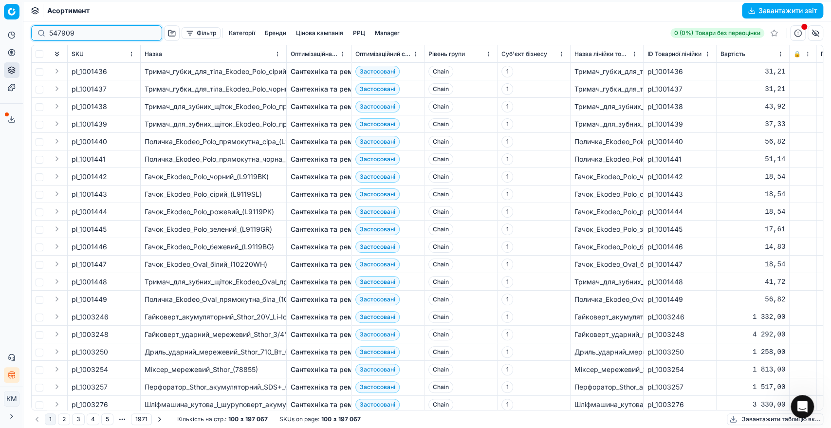 This screenshot has width=831, height=428. Describe the element at coordinates (607, 334) in the screenshot. I see `div: Гайковерт_ударний_мережевий_Sthor_3/4"_(57097)` at that location.